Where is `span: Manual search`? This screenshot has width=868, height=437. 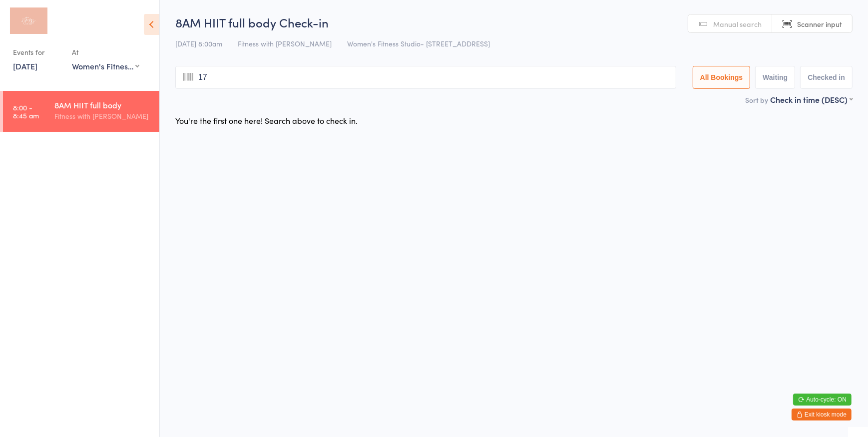 span: Manual search is located at coordinates (738, 24).